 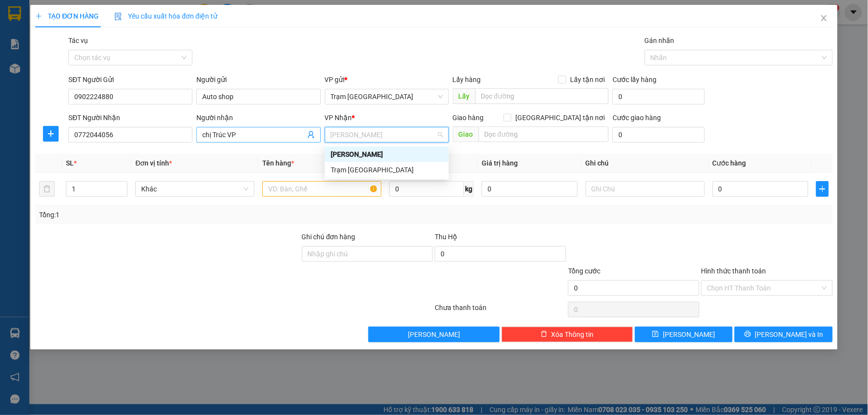 I want to click on span: kg, so click(x=469, y=189).